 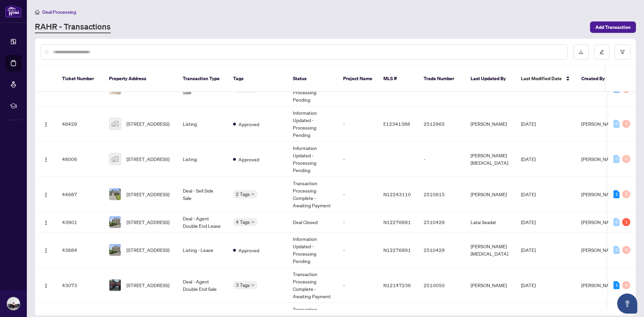 I want to click on td: Latai Seadat, so click(x=490, y=222).